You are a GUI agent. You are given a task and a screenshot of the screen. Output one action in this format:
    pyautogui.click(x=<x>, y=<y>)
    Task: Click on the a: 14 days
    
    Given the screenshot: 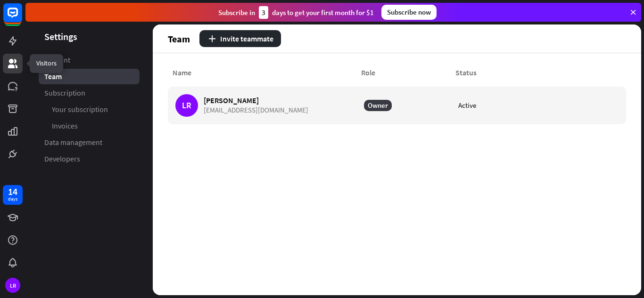 What is the action you would take?
    pyautogui.click(x=13, y=195)
    